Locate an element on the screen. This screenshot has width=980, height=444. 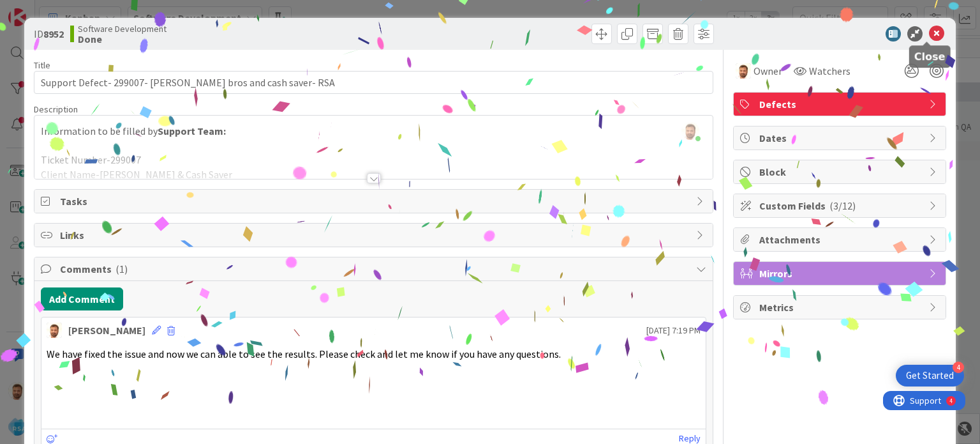
span: Mirrors is located at coordinates (841, 273).